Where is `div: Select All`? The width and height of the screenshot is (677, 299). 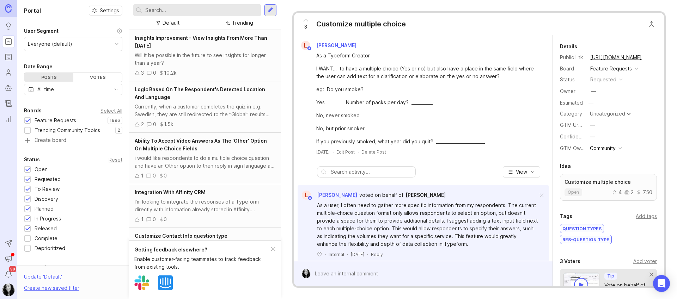
div: Select All is located at coordinates (111, 111).